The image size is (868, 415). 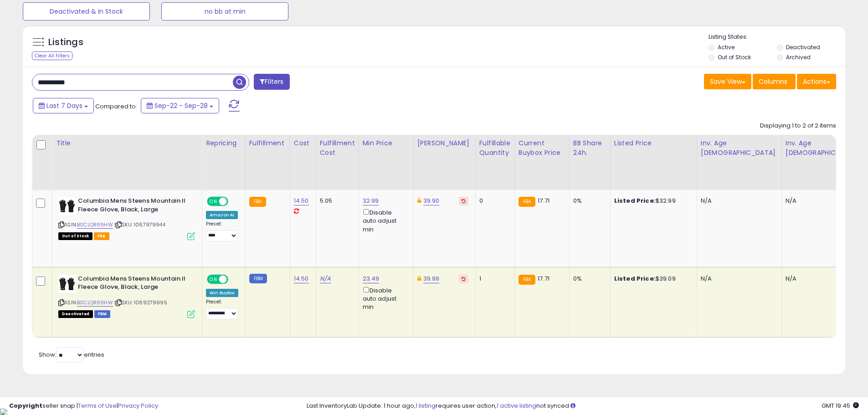 I want to click on span: 2025-10-6 19:45 GMT, so click(x=840, y=405).